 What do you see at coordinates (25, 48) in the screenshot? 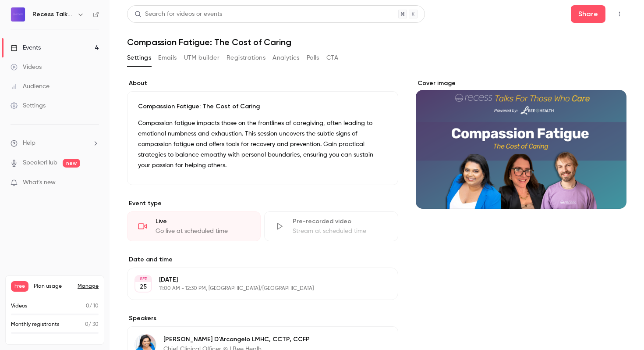
I see `div: Events` at bounding box center [25, 48].